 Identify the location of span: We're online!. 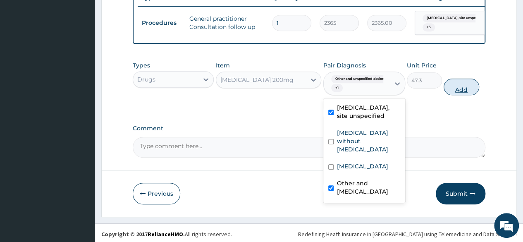
(81, 112).